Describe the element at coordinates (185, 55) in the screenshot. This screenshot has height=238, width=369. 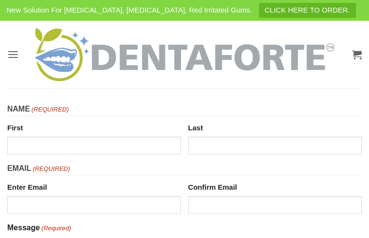
I see `img: DENTAFORTE™` at that location.